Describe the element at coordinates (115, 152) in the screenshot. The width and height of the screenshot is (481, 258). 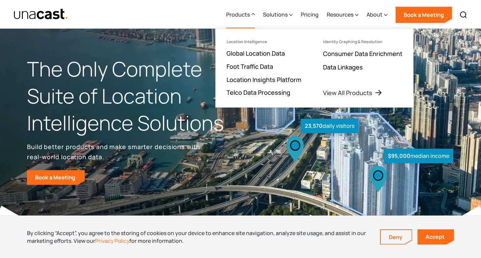
I see `p: Build better products and make smarter decisions with real-world location data.` at that location.